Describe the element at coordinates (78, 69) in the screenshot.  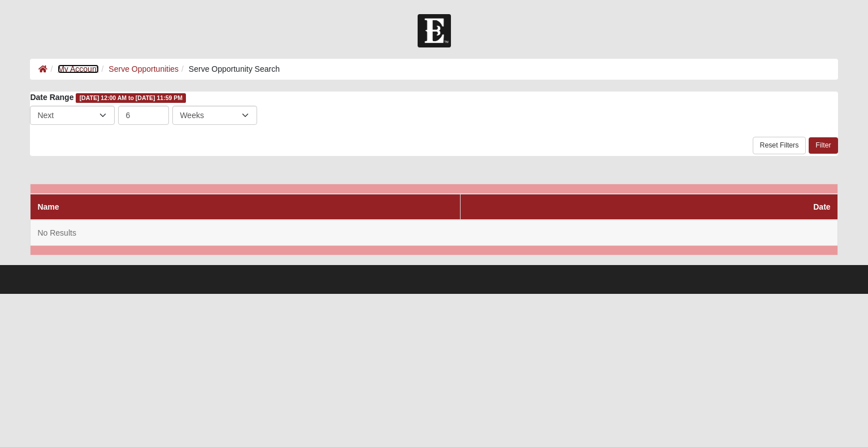
I see `a: My Account` at that location.